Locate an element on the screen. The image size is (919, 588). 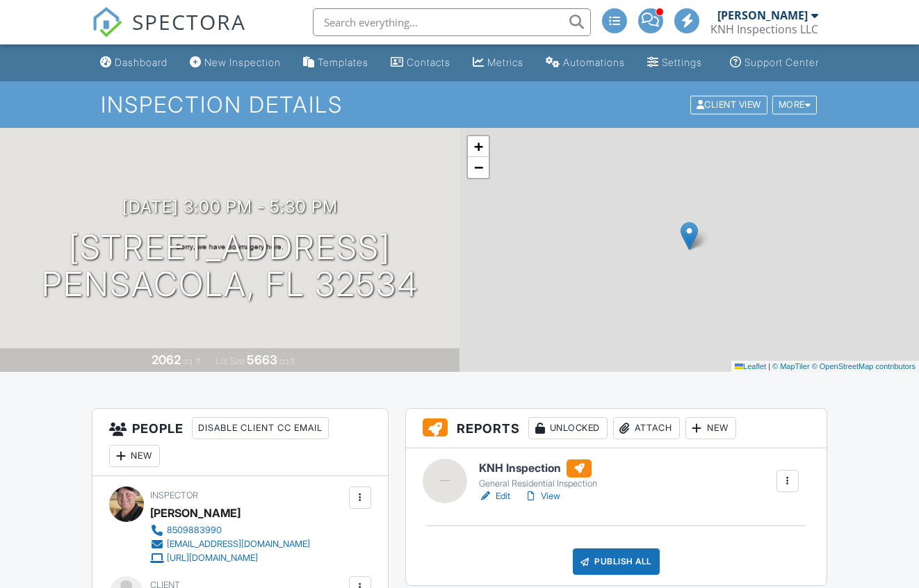
a: View is located at coordinates (542, 496).